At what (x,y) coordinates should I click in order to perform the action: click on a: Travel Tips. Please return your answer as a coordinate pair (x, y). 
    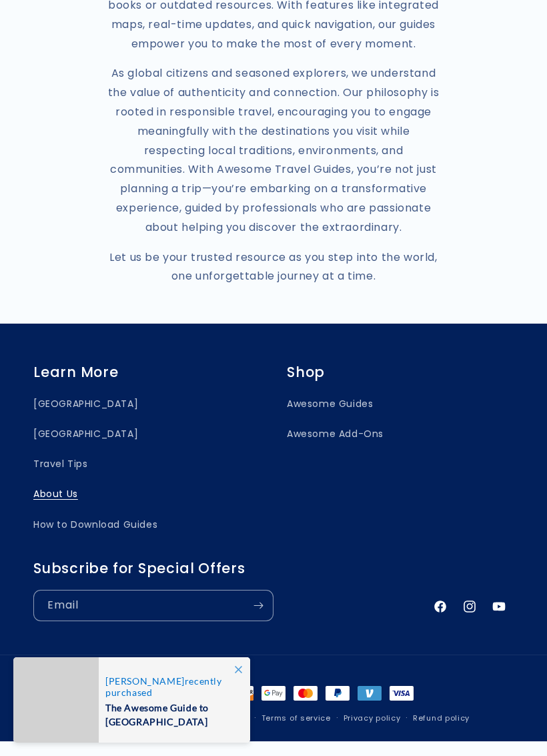
    Looking at the image, I should click on (61, 464).